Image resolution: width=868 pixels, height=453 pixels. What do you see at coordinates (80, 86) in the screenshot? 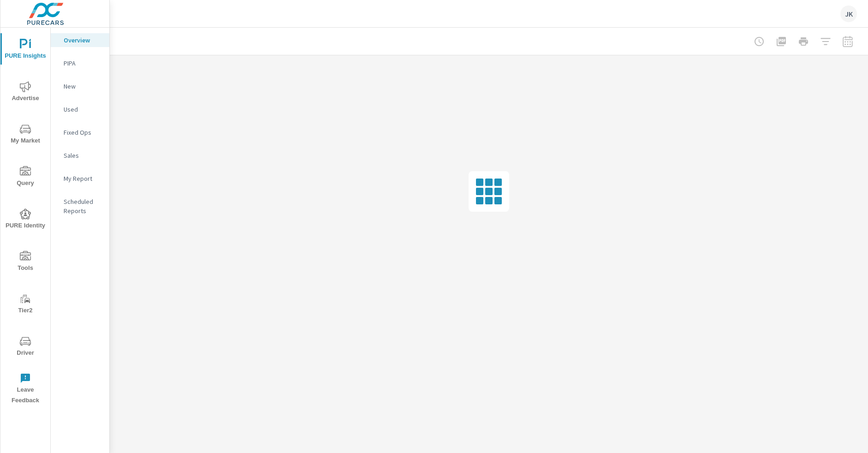
I see `div: New` at bounding box center [80, 86].